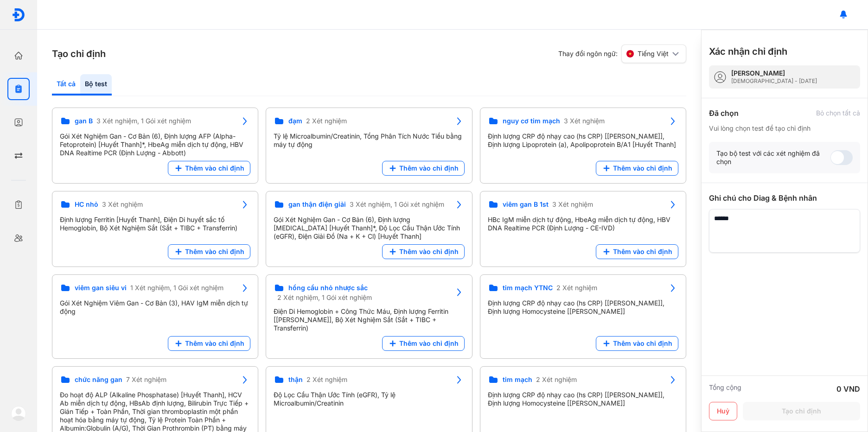  What do you see at coordinates (368, 140) in the screenshot?
I see `div: Tỷ lệ Microalbumin/Creatinin, Tổng Phân Tích Nước Tiểu bằng máy tự động` at bounding box center [368, 140].